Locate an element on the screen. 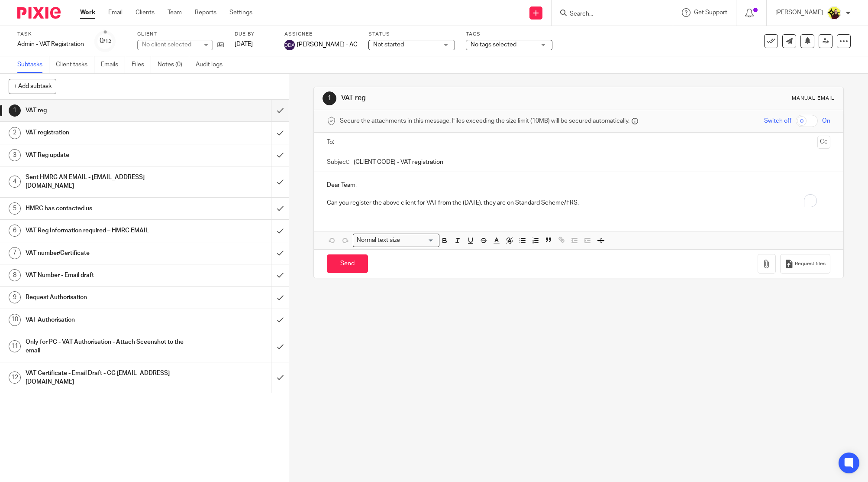  a: Work is located at coordinates (87, 12).